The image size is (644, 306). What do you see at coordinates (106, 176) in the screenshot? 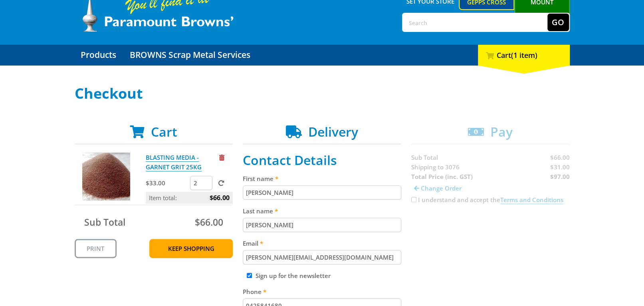
I see `img: BLASTING MEDIA - GARNET GRIT 25KG` at bounding box center [106, 176].